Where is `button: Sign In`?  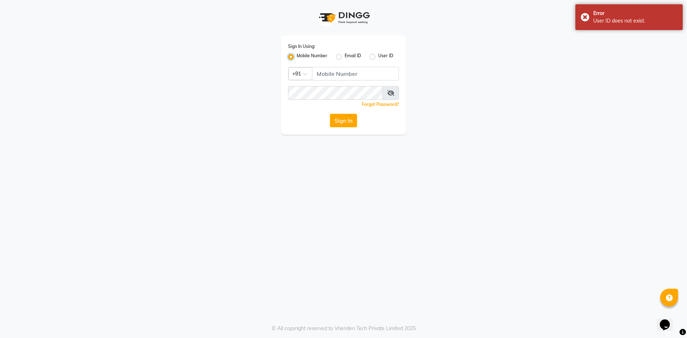
button: Sign In is located at coordinates (343, 121).